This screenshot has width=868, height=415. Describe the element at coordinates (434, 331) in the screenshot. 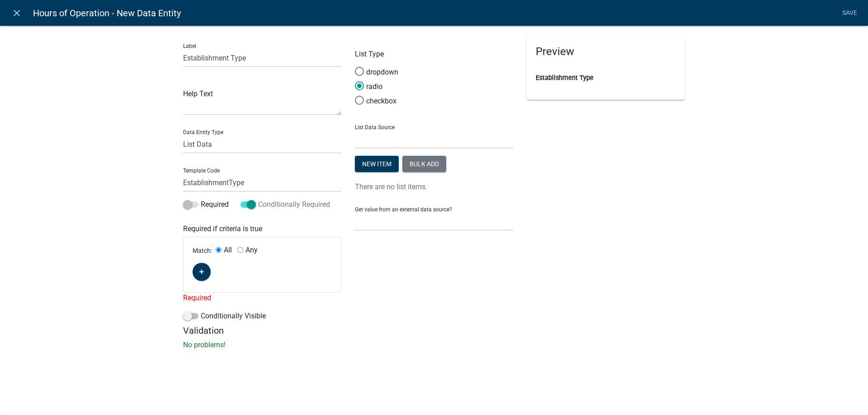

I see `h5: Validation` at that location.